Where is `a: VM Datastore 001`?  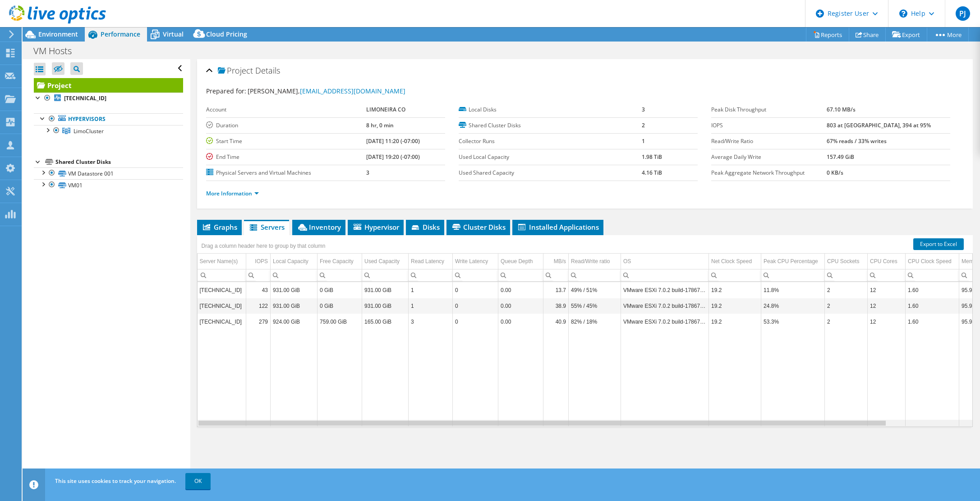
a: VM Datastore 001 is located at coordinates (108, 174).